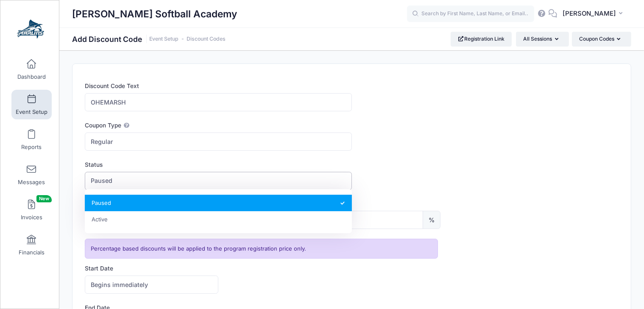 Image resolution: width=644 pixels, height=309 pixels. I want to click on h1: Add Discount Code, so click(149, 39).